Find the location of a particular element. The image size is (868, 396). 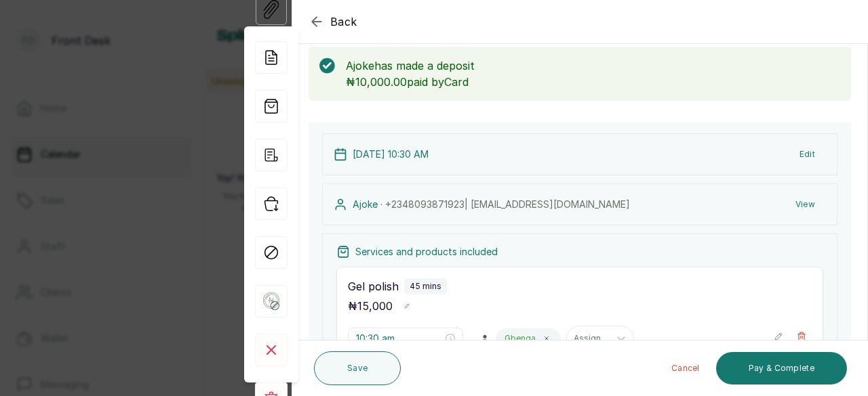

input: Select time is located at coordinates (399, 339).